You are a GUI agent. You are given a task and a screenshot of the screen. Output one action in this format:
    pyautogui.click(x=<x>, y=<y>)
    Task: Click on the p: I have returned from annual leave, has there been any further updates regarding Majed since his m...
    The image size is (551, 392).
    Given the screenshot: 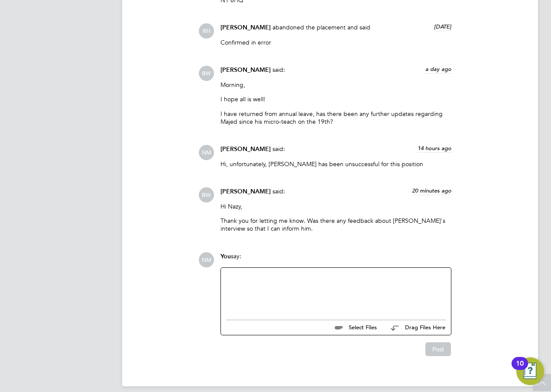 What is the action you would take?
    pyautogui.click(x=335, y=118)
    